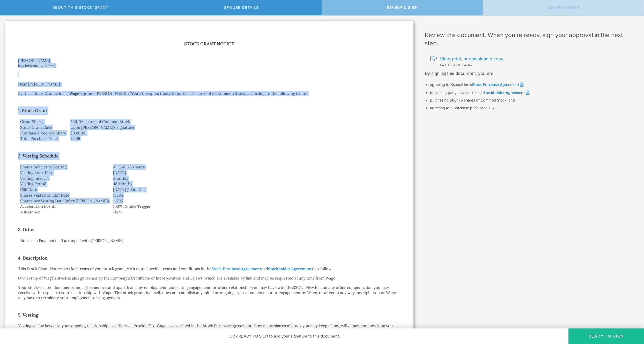 The width and height of the screenshot is (644, 344). Describe the element at coordinates (43, 133) in the screenshot. I see `td: Purchase Price per Share` at that location.